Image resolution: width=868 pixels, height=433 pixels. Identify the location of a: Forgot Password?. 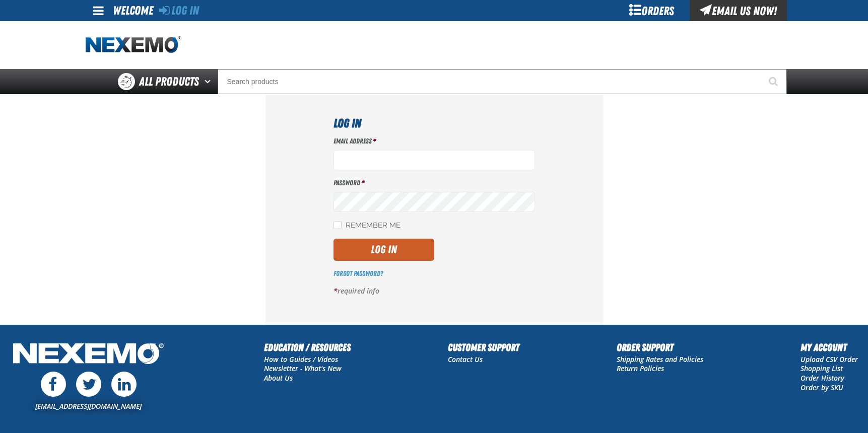
(358, 273).